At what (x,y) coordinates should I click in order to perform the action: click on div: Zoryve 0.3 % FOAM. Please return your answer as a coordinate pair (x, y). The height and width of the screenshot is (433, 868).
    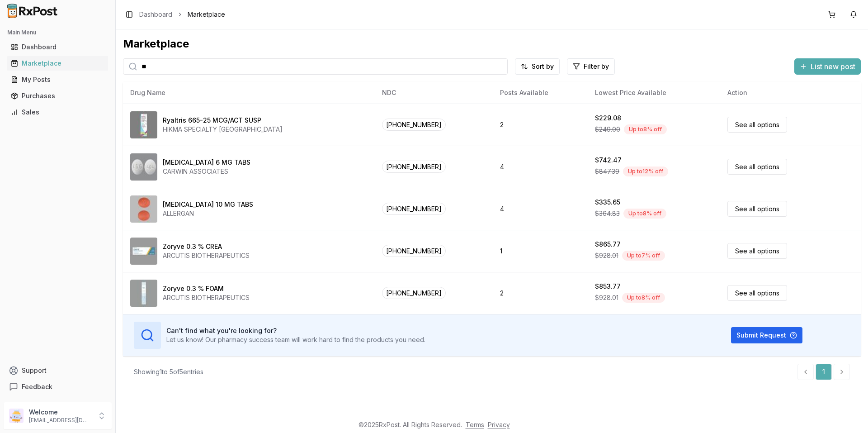
    Looking at the image, I should click on (193, 289).